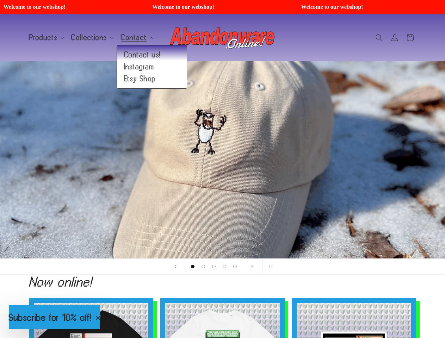  I want to click on button: Load slide 5 of 5, so click(235, 267).